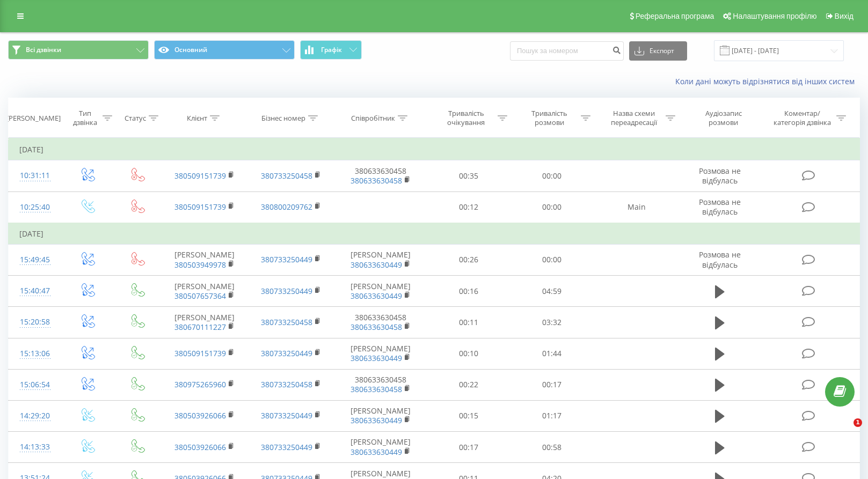  I want to click on td: 00:15, so click(469, 416).